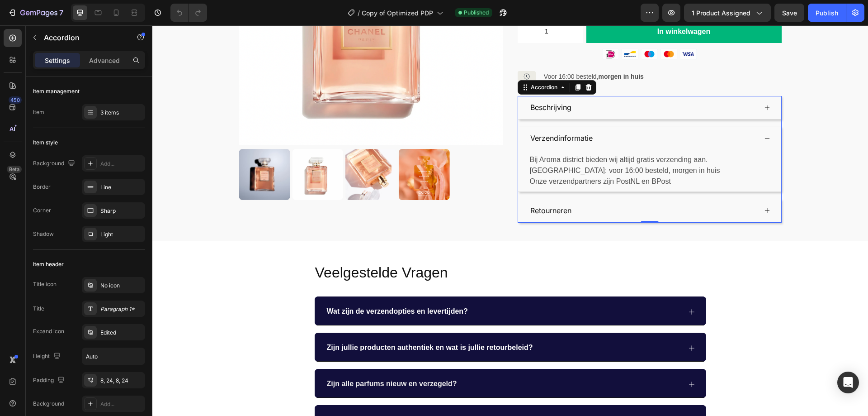 The width and height of the screenshot is (868, 416). Describe the element at coordinates (58, 60) in the screenshot. I see `p: Settings` at that location.